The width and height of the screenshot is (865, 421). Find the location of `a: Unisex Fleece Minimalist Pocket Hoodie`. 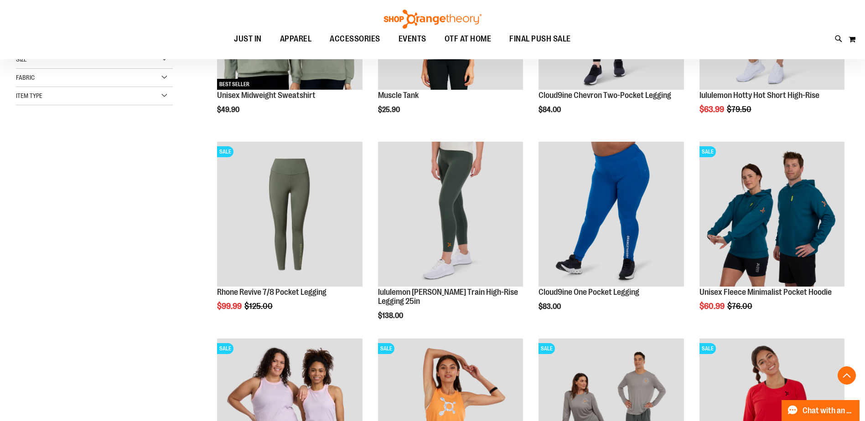

a: Unisex Fleece Minimalist Pocket Hoodie is located at coordinates (765, 292).